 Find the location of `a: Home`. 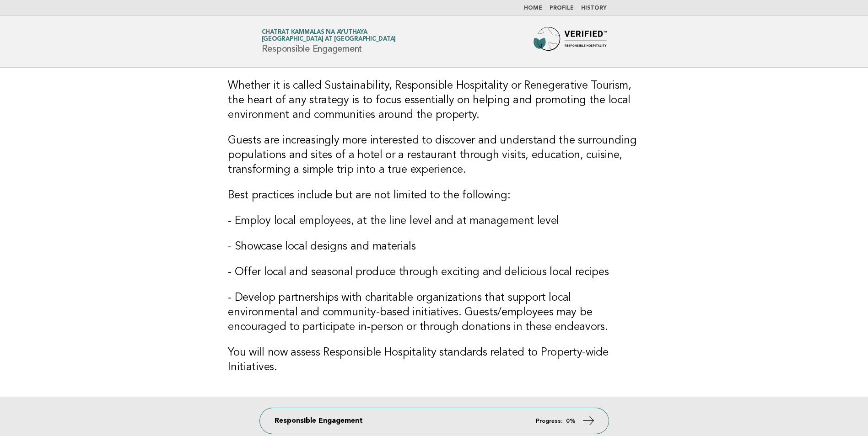

a: Home is located at coordinates (533, 8).